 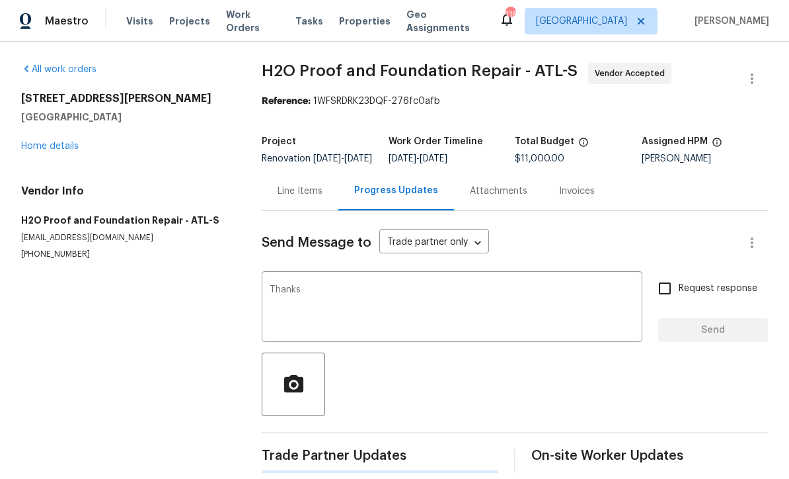 I want to click on span: Maestro, so click(x=67, y=21).